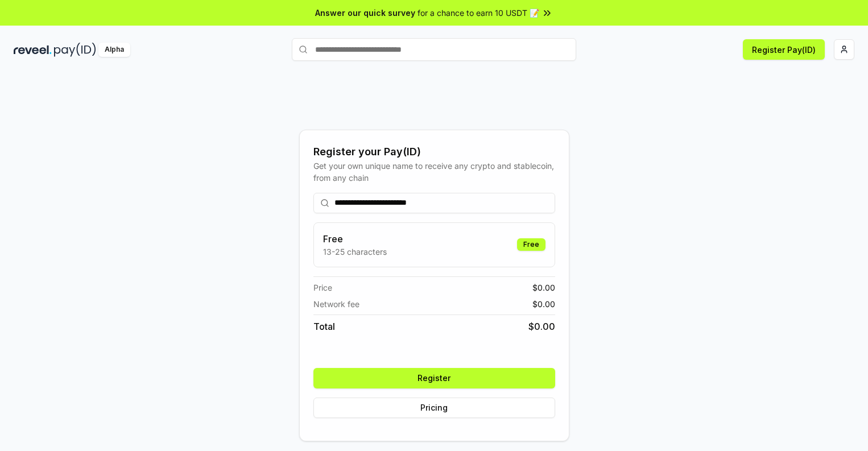  Describe the element at coordinates (478, 12) in the screenshot. I see `span: for a chance to earn 10 USDT 📝` at that location.